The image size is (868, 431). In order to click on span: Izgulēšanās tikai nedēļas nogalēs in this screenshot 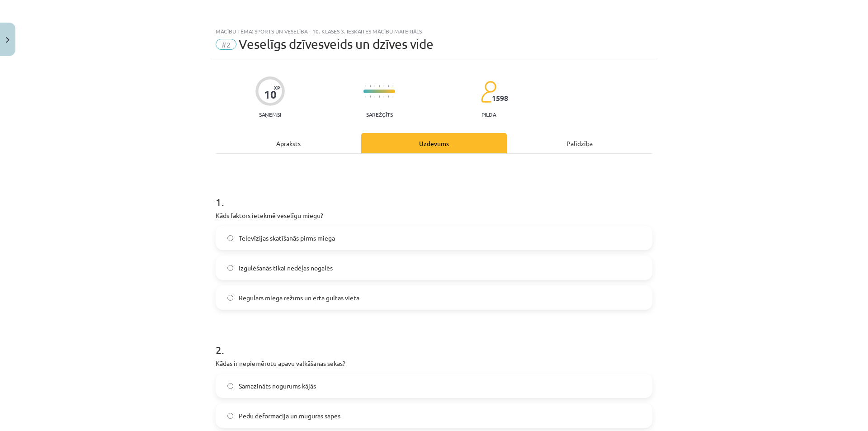, I will do `click(285, 268)`.